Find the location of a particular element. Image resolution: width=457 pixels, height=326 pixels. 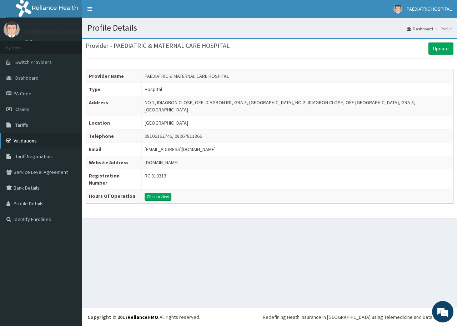

span: We're online! is located at coordinates (70, 126).